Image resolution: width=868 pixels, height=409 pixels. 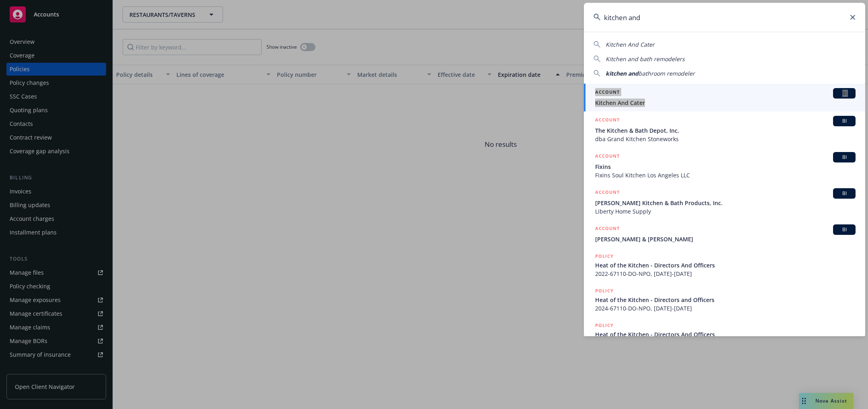 What do you see at coordinates (725, 129) in the screenshot?
I see `a: ACCOUNTBIThe Kitchen & Bath Depot, Inc.dba Grand Kitchen Stoneworks` at bounding box center [725, 129].